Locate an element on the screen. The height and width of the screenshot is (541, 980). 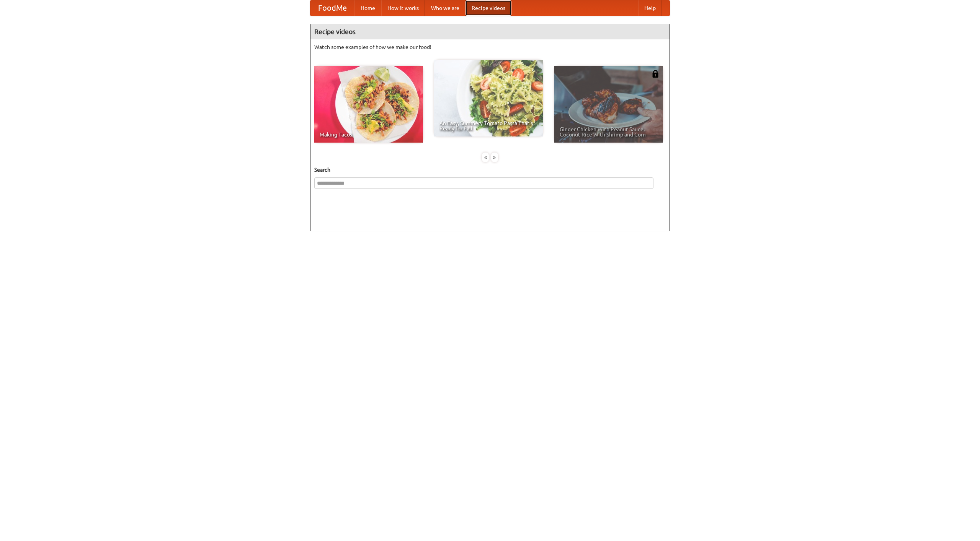
h5: Search is located at coordinates (490, 170).